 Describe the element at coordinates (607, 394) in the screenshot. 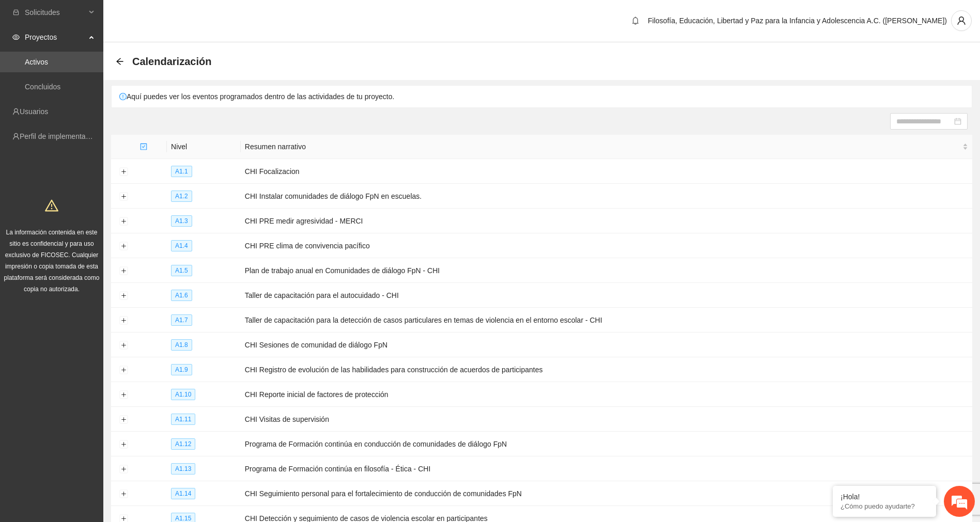

I see `td: CHI Reporte inicial de factores de protección` at that location.